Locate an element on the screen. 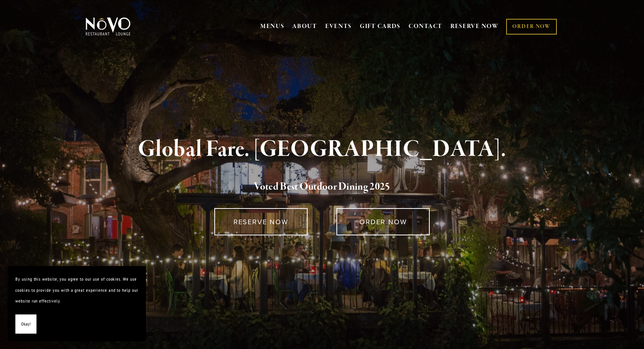 The image size is (644, 349). img: Novo Restaurant &amp; Lounge is located at coordinates (108, 26).